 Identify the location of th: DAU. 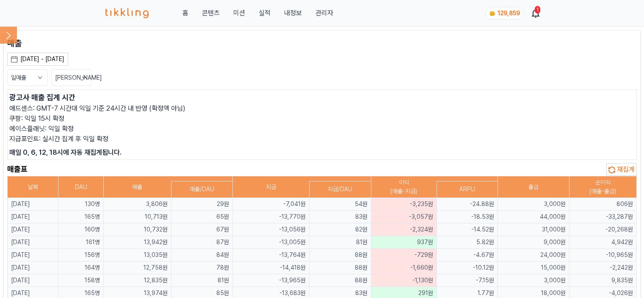
(80, 187).